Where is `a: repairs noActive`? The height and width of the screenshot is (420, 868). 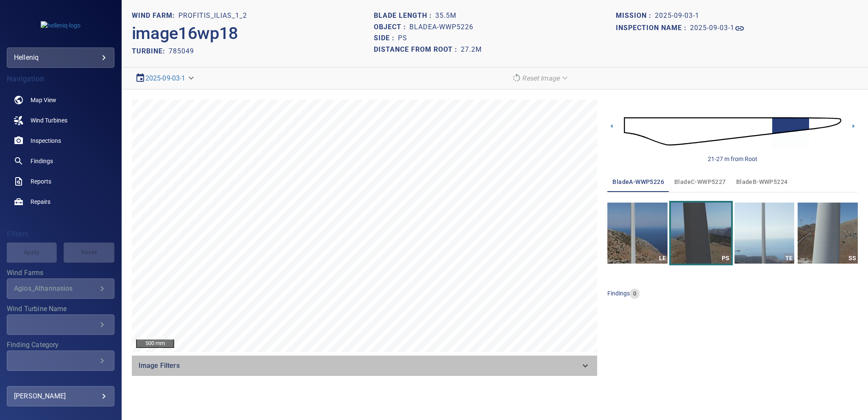
a: repairs noActive is located at coordinates (61, 202).